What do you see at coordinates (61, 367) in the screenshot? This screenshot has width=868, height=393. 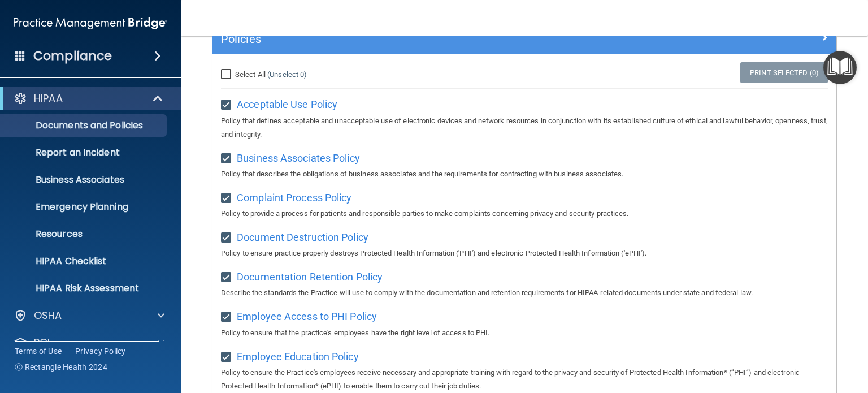 I see `span: Ⓒ Rectangle Health 2024` at bounding box center [61, 367].